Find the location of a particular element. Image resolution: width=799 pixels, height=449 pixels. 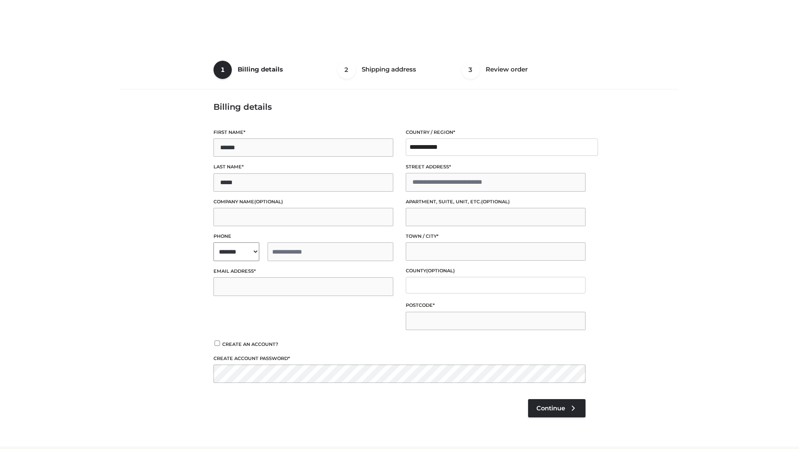

label: Email address is located at coordinates (303, 271).